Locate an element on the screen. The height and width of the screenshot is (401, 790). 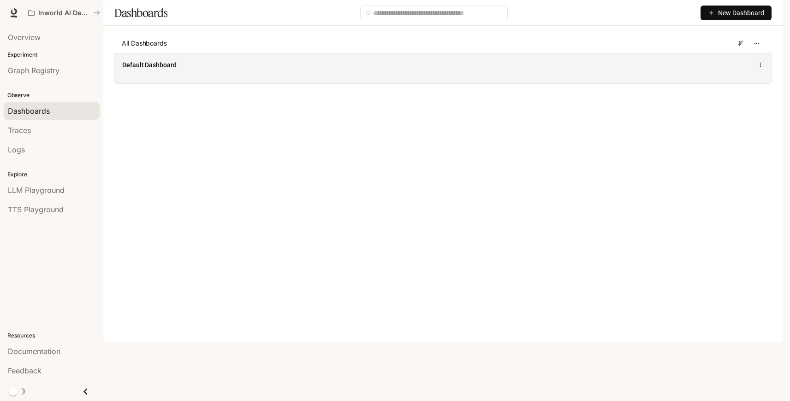
a: Default Dashboard is located at coordinates (149, 65).